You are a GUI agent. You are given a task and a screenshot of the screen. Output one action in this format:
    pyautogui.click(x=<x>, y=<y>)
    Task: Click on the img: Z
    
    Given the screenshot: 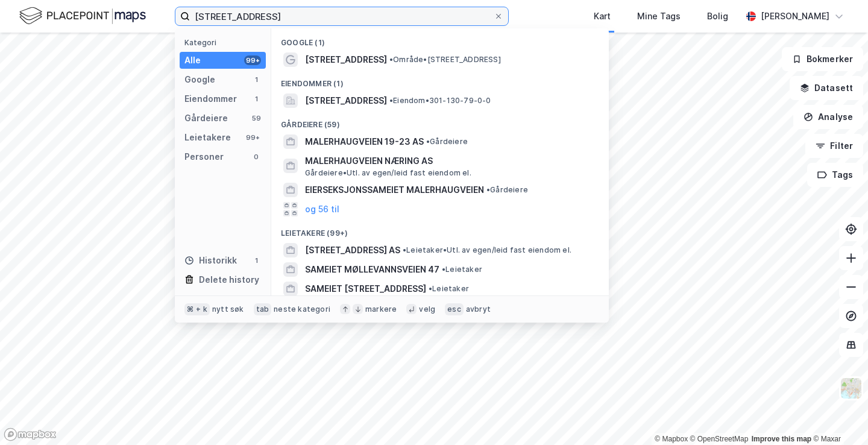 What is the action you would take?
    pyautogui.click(x=851, y=388)
    